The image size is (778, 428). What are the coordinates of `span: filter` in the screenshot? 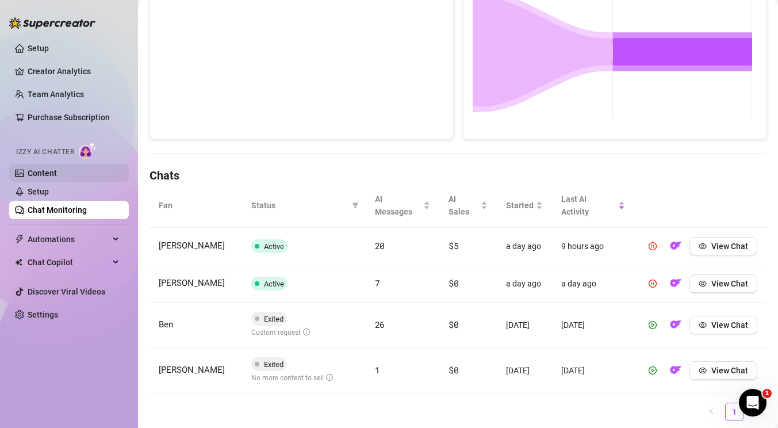 It's located at (355, 205).